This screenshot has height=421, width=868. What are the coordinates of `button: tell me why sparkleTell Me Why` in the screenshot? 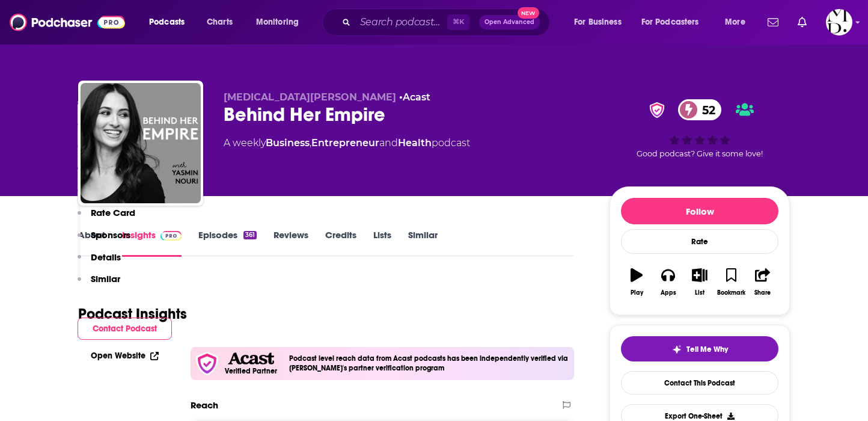 It's located at (700, 349).